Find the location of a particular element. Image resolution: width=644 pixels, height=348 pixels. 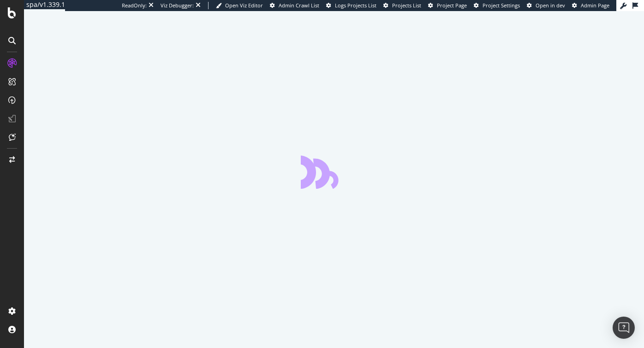

a: Projects List is located at coordinates (402, 5).